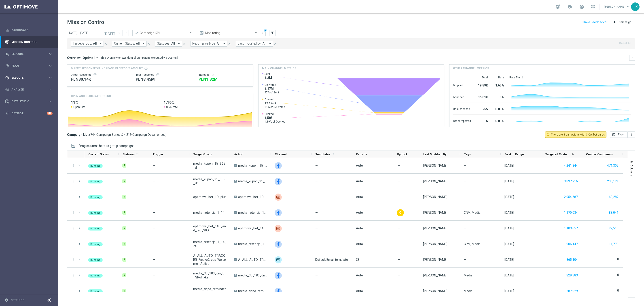 The image size is (644, 306). Describe the element at coordinates (613, 228) in the screenshot. I see `button: 22,516` at that location.